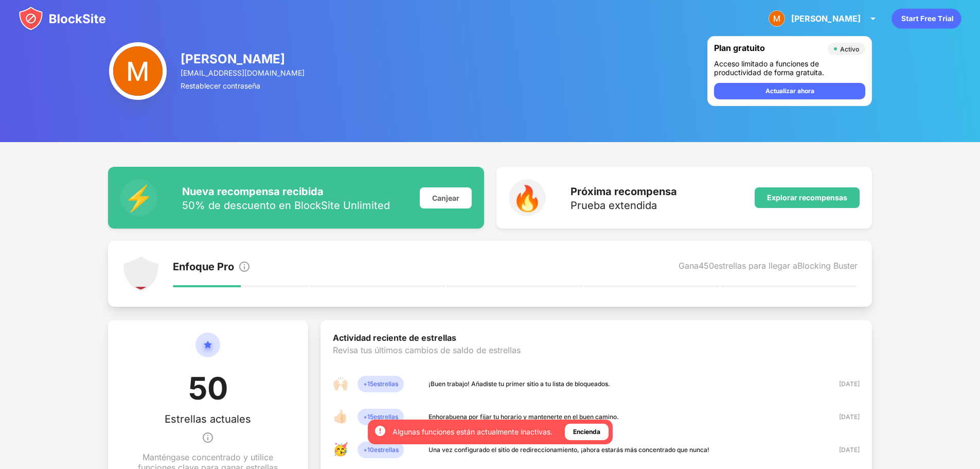 Image resolution: width=980 pixels, height=469 pixels. I want to click on img: circle-star.svg, so click(208, 351).